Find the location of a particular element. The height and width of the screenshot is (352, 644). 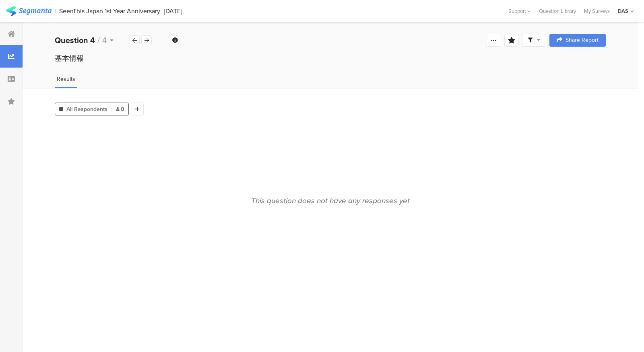

div: 基本情報 is located at coordinates (330, 58).